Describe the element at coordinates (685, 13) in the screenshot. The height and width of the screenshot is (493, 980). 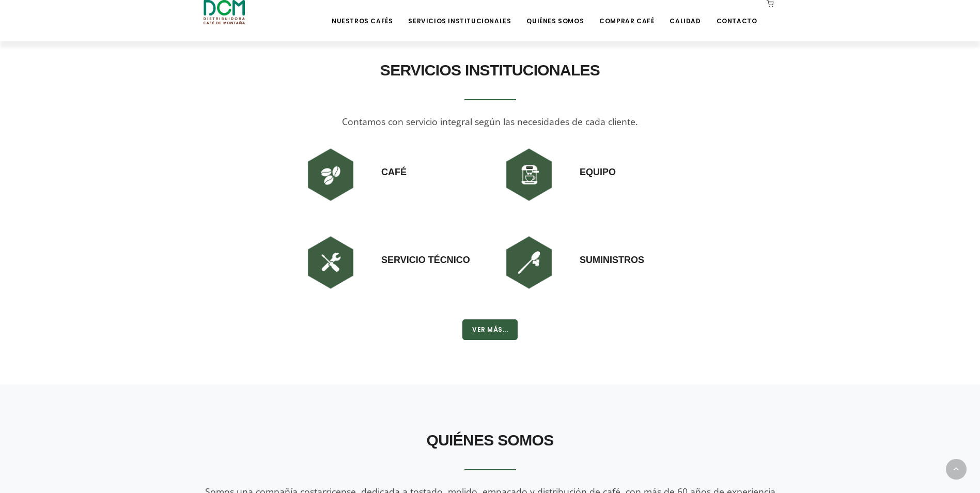
I see `a: Calidad` at that location.